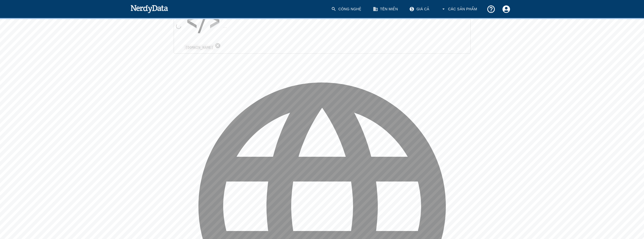  What do you see at coordinates (389, 9) in the screenshot?
I see `font: Tên miền` at bounding box center [389, 9].